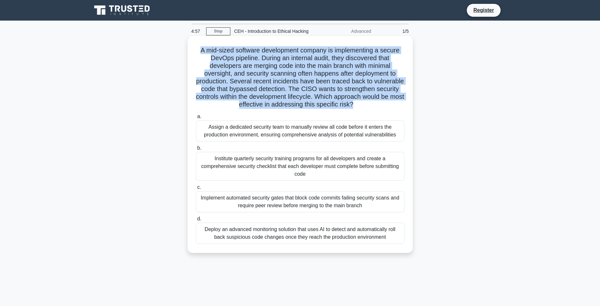  Describe the element at coordinates (300, 78) in the screenshot. I see `h5: A mid-sized software development company is implementing a secure DevOps pipeline. During an inte...` at that location.